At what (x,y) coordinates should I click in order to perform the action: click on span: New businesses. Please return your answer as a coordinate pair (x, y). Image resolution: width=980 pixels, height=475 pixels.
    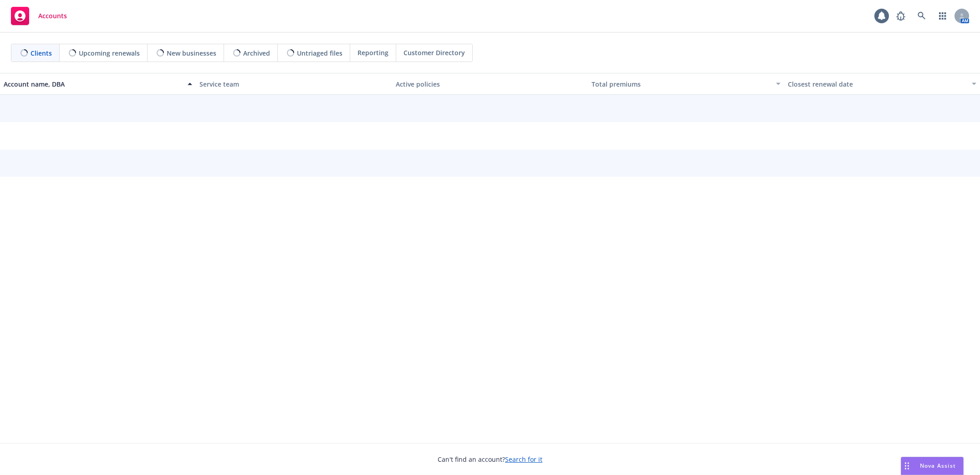
    Looking at the image, I should click on (191, 53).